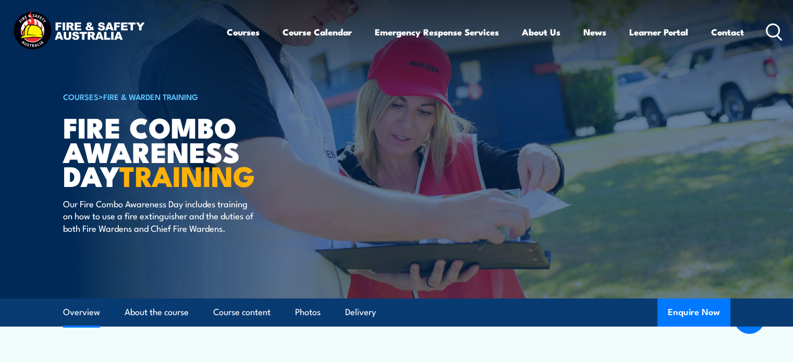 Image resolution: width=793 pixels, height=362 pixels. What do you see at coordinates (81, 312) in the screenshot?
I see `a: Overview` at bounding box center [81, 312].